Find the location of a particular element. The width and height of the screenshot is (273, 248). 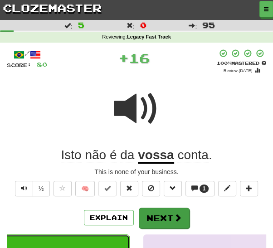

button: Next is located at coordinates (164, 218).